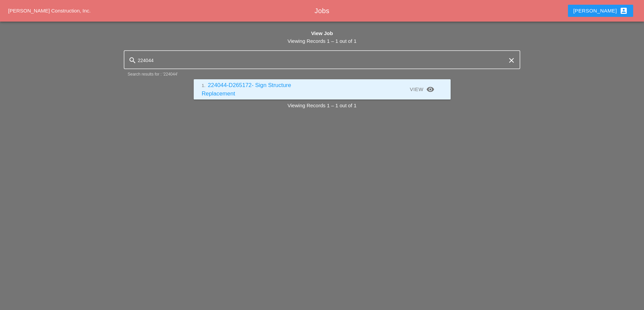 The width and height of the screenshot is (644, 310). What do you see at coordinates (246, 89) in the screenshot?
I see `a: 1.224044-D265172- Sign Structure Replacement` at bounding box center [246, 89].